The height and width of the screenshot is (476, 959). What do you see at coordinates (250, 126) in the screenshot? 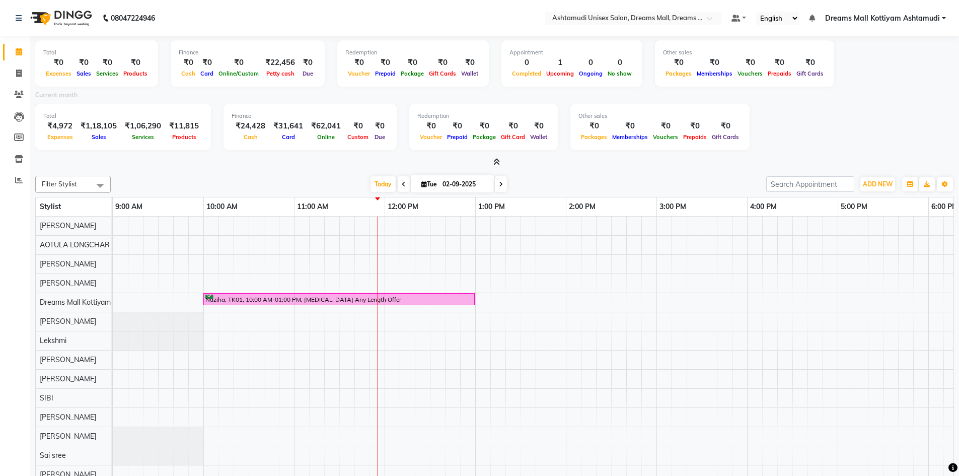
I see `div: ₹24,428` at bounding box center [250, 126].